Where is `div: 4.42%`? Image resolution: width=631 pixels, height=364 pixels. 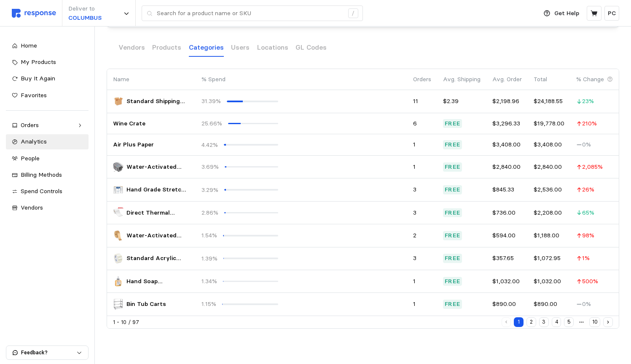
div: 4.42% is located at coordinates (210, 145).